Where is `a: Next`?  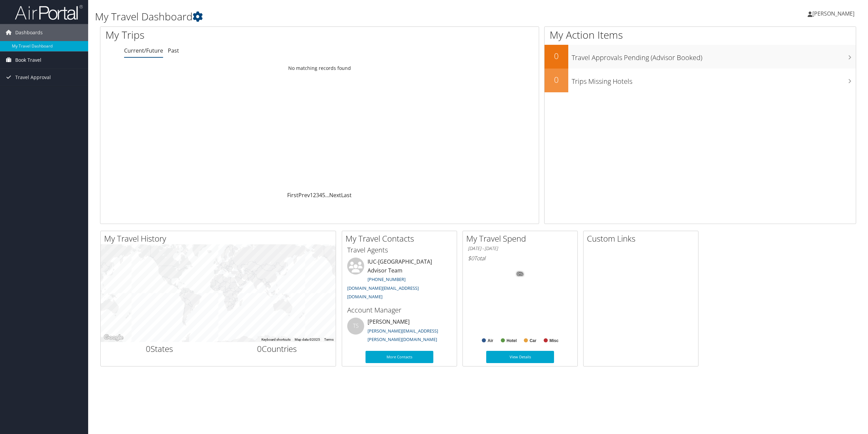
a: Next is located at coordinates (335, 195).